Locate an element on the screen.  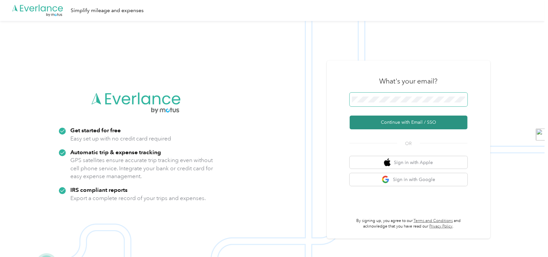
a: Privacy Policy is located at coordinates (441, 226).